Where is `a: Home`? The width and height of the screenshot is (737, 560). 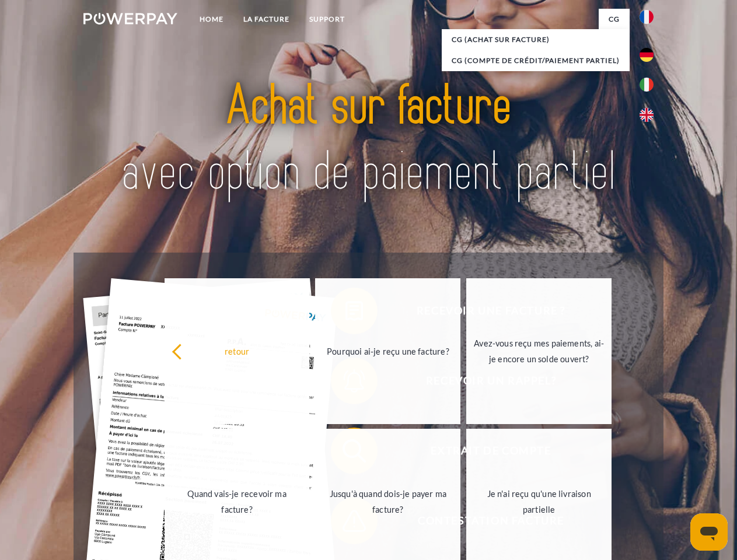 a: Home is located at coordinates (211, 19).